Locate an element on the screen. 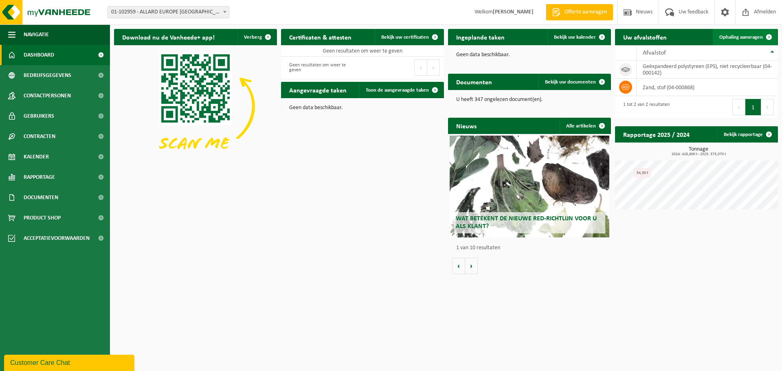 The height and width of the screenshot is (371, 782). td: geëxpandeerd polystyreen (EPS), niet recycleerbaar (04-000142) is located at coordinates (707, 70).